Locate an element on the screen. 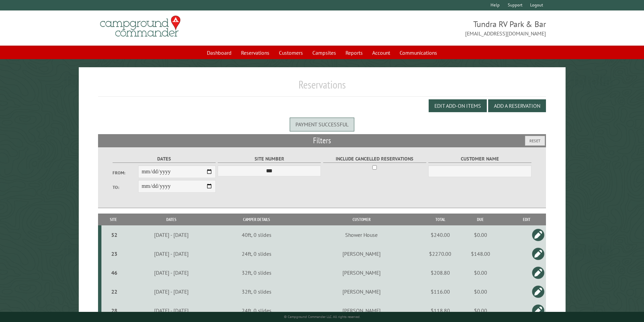 The width and height of the screenshot is (644, 322). label: From: is located at coordinates (126, 172).